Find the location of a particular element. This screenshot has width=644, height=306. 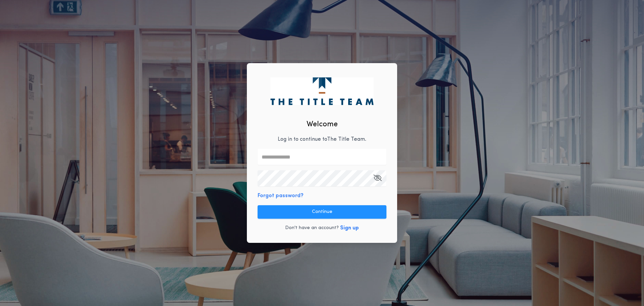

h2: Welcome is located at coordinates (322, 124).